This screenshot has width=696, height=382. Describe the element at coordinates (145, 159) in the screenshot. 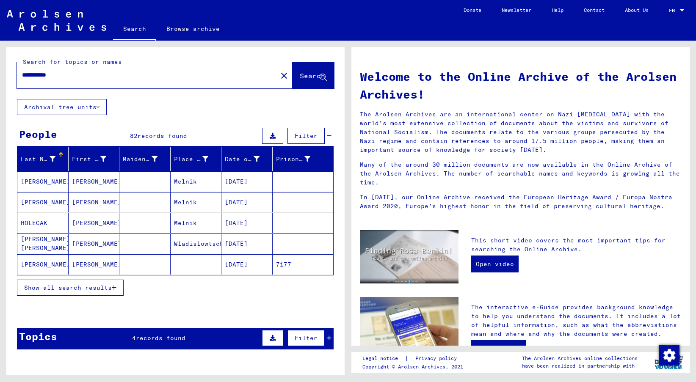

I see `mat-header-cell: Maiden Name` at that location.